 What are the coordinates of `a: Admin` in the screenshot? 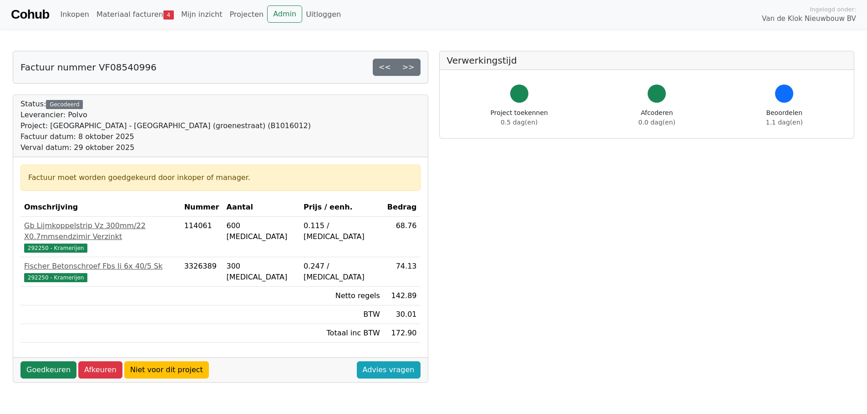 It's located at (284, 14).